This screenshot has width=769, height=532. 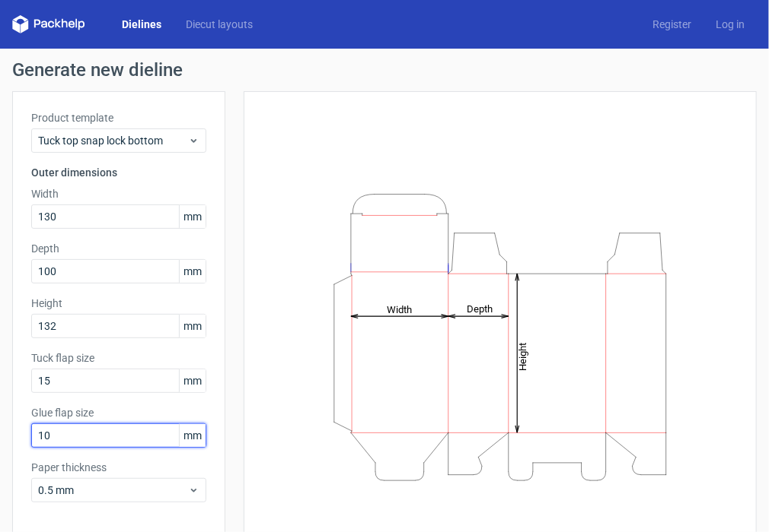 What do you see at coordinates (119, 173) in the screenshot?
I see `h3: Outer dimensions` at bounding box center [119, 173].